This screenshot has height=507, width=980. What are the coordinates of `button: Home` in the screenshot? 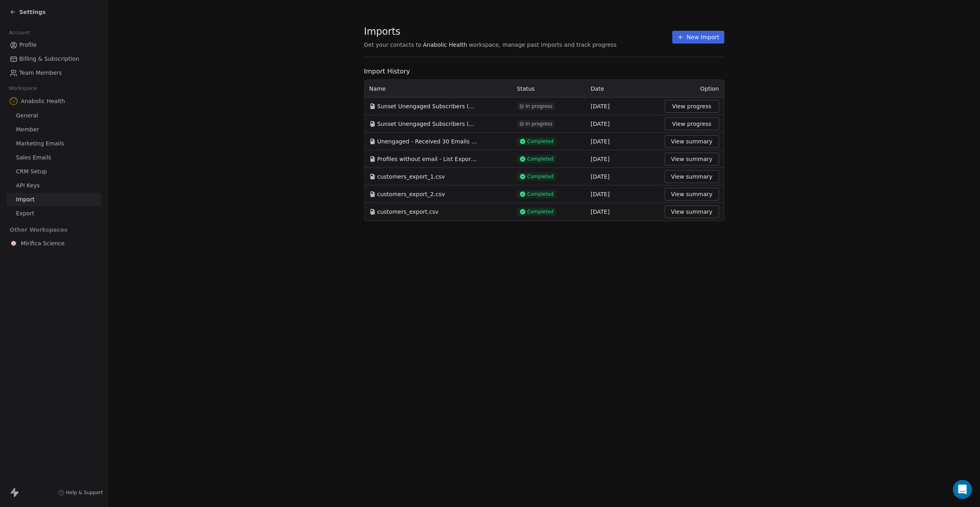 It's located at (133, 11).